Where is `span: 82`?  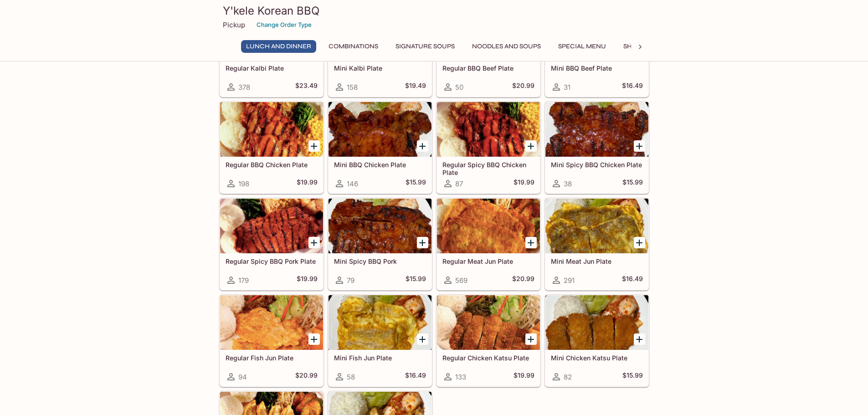 span: 82 is located at coordinates (568, 377).